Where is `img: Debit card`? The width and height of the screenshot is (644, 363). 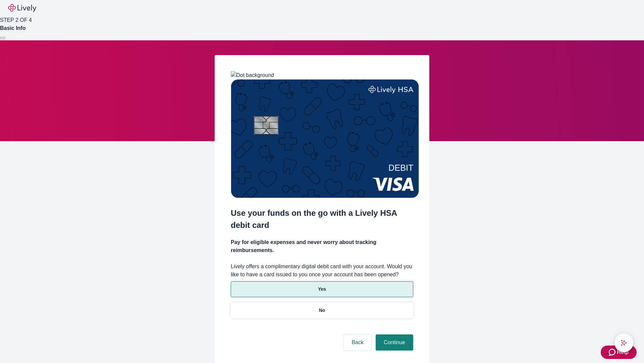
img: Debit card is located at coordinates (325, 138).